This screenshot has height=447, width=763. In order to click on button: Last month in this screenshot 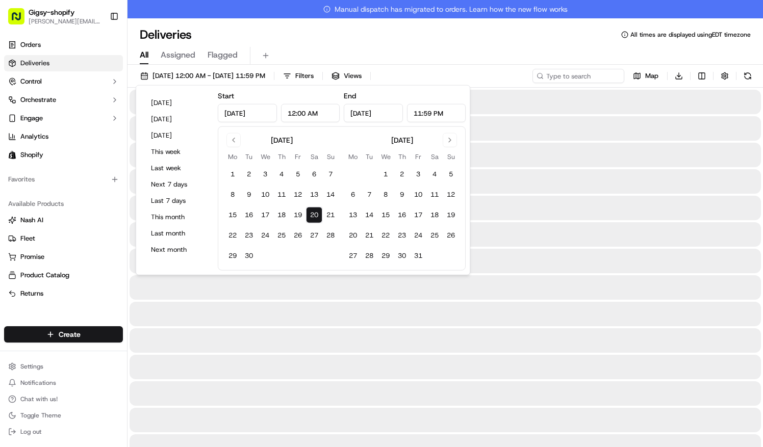, I will do `click(177, 233)`.